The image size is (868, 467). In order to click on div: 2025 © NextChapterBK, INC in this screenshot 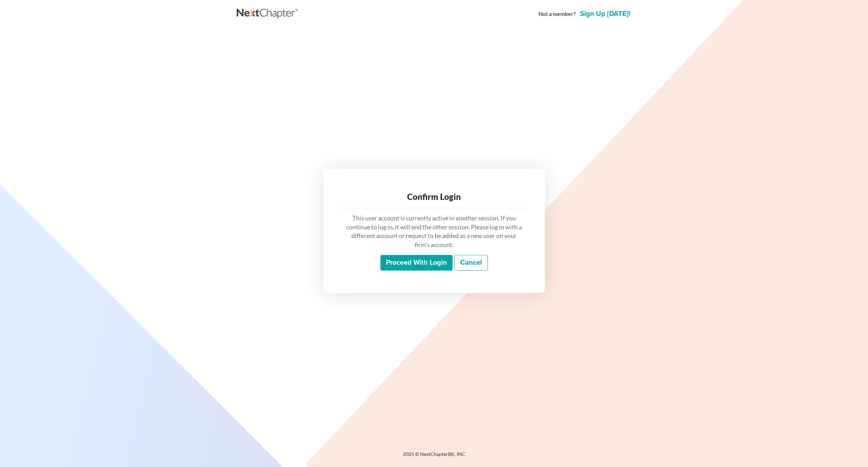, I will do `click(434, 457)`.